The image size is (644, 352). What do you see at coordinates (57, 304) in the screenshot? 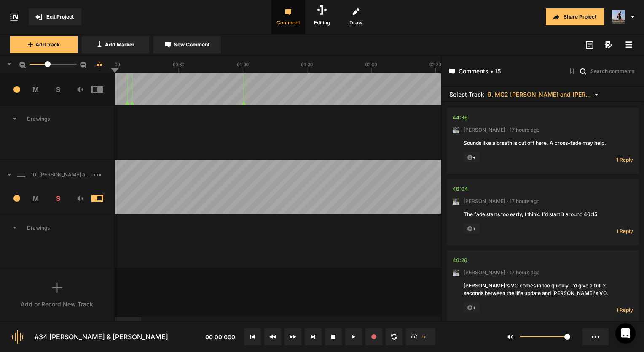
I see `div: Add or Record New Track` at bounding box center [57, 304].